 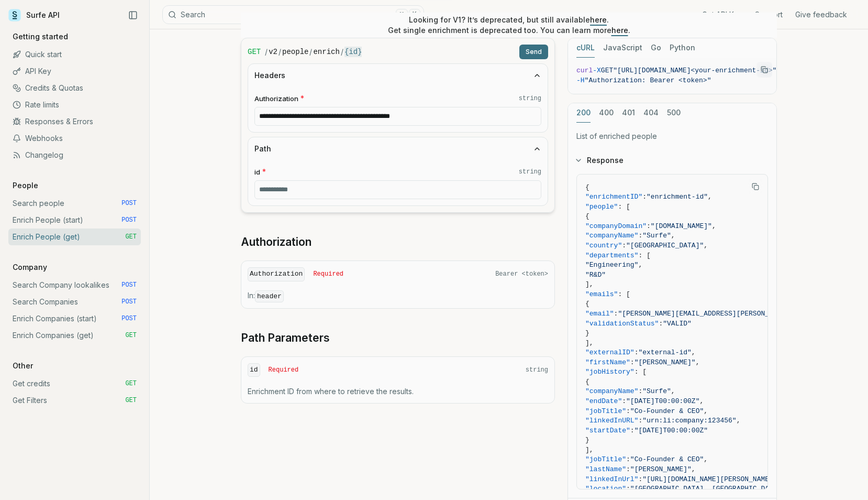 What do you see at coordinates (398, 149) in the screenshot?
I see `button: Path` at bounding box center [398, 149].